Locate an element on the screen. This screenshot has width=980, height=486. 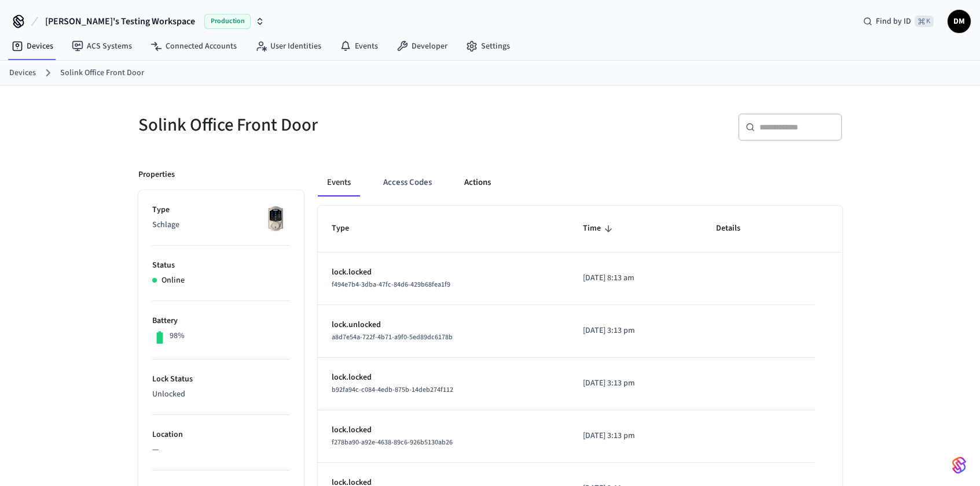
p: Schlage is located at coordinates (221, 225).